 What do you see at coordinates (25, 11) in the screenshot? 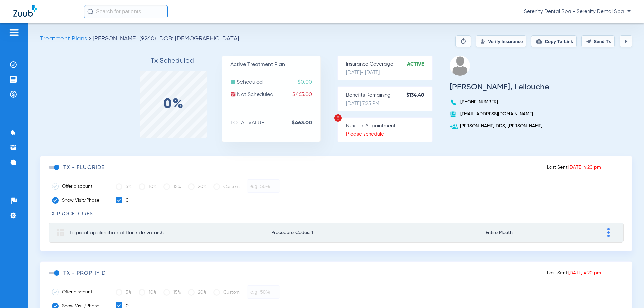
I see `img: Zuub Logo` at bounding box center [25, 11].